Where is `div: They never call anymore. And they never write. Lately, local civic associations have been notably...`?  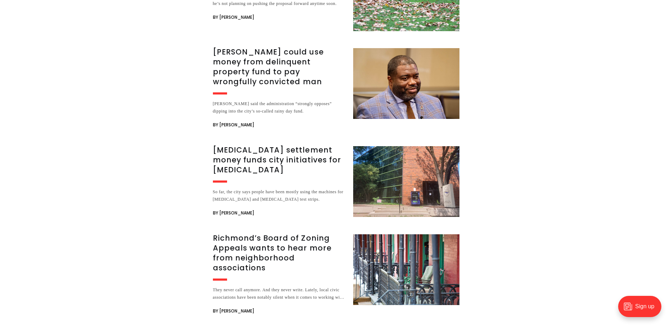
div: They never call anymore. And they never write. Lately, local civic associations have been notably... is located at coordinates (279, 294).